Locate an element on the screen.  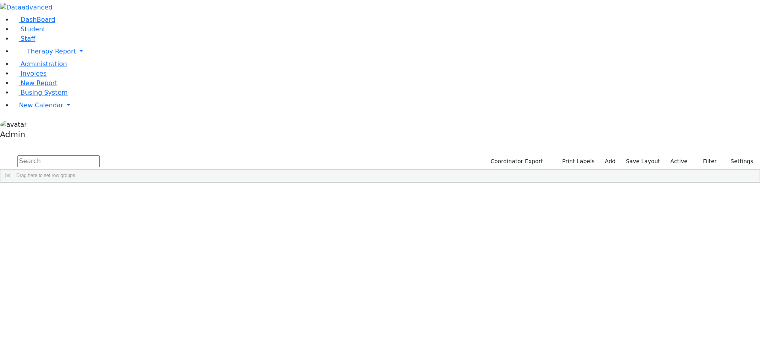
span: Therapy Report is located at coordinates (51, 51).